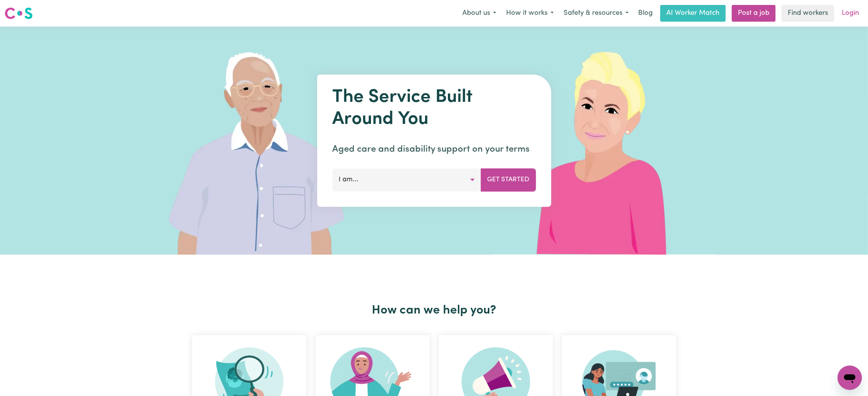 The height and width of the screenshot is (396, 868). I want to click on h1: The Service Built Around You, so click(434, 108).